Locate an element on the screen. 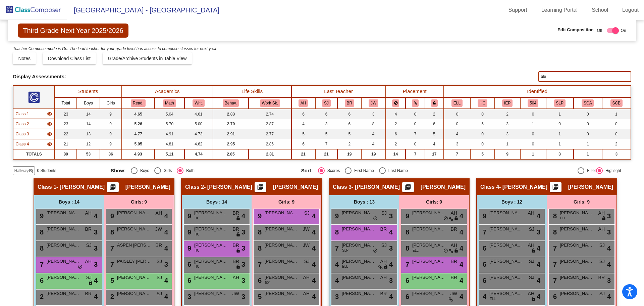 The width and height of the screenshot is (644, 306). td: Jennifer Taiclet - Jennifer Taiclet is located at coordinates (34, 124).